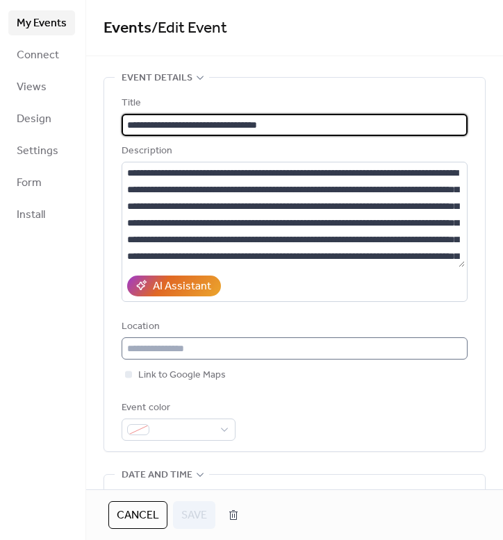 The width and height of the screenshot is (503, 540). I want to click on span: Form, so click(29, 183).